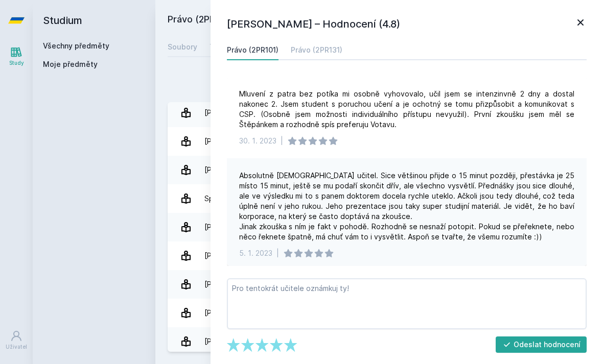 The width and height of the screenshot is (603, 364). Describe the element at coordinates (16, 56) in the screenshot. I see `a: Study` at that location.